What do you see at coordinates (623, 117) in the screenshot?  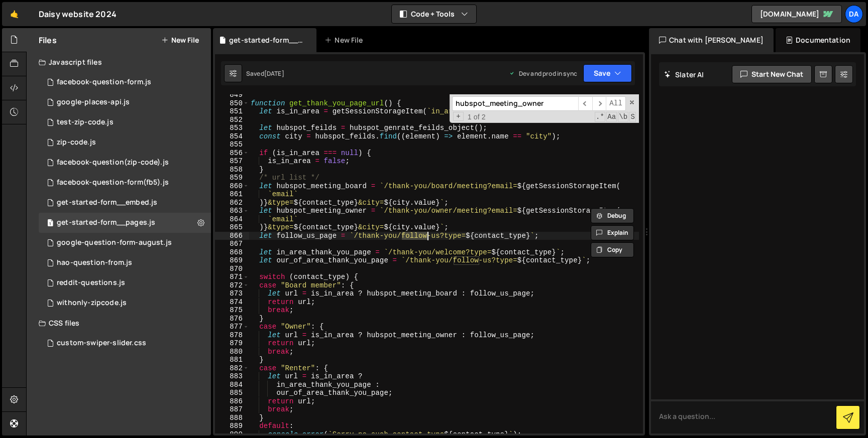 I see `span: Whole Word Search` at bounding box center [623, 117].